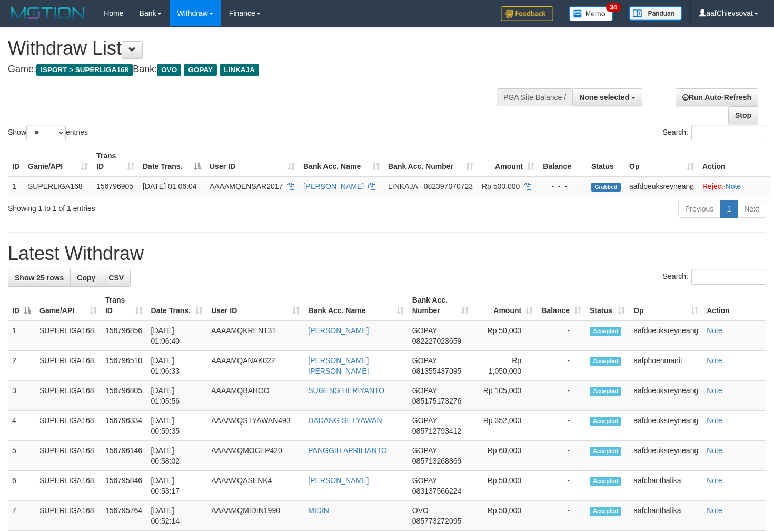 Image resolution: width=774 pixels, height=532 pixels. What do you see at coordinates (606, 161) in the screenshot?
I see `th: Status` at bounding box center [606, 161].